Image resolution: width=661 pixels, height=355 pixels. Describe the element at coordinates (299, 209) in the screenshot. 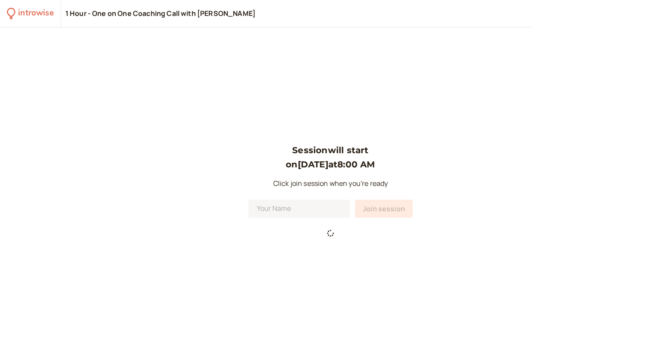

I see `input: Your Name` at that location.